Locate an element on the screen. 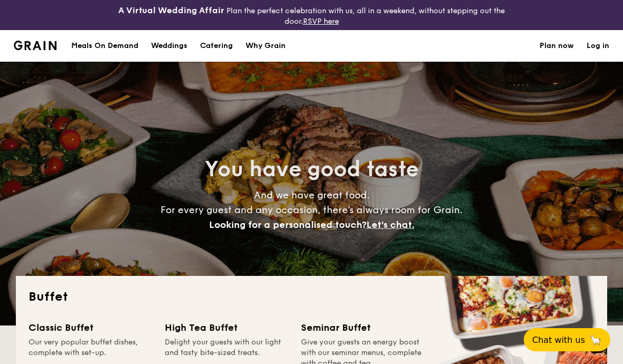 The width and height of the screenshot is (623, 364). span: Chat with us is located at coordinates (558, 340).